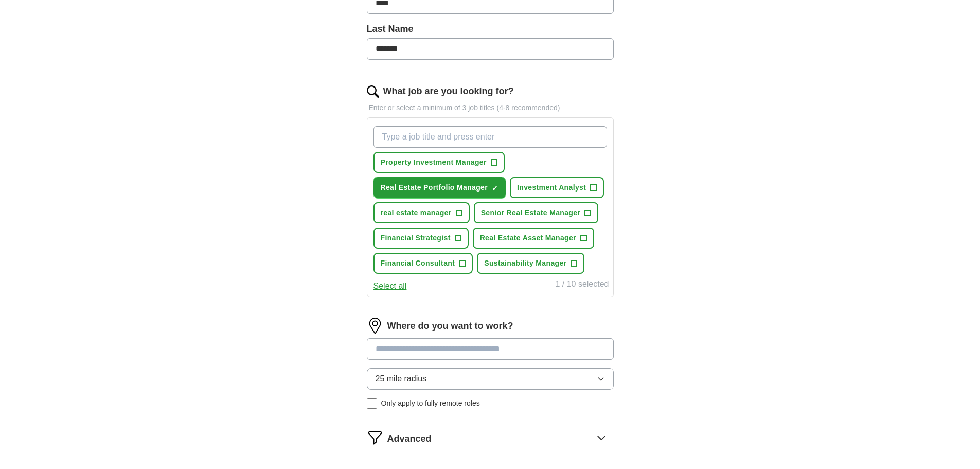 This screenshot has height=469, width=980. Describe the element at coordinates (552, 187) in the screenshot. I see `span: Investment Analyst` at that location.